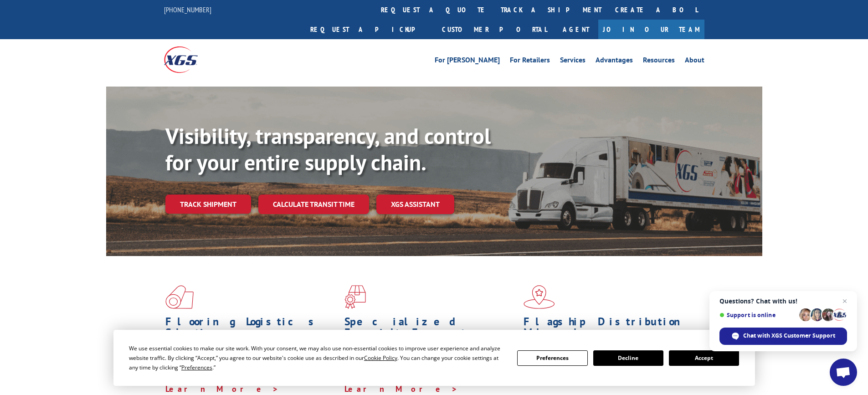 The width and height of the screenshot is (868, 395). What do you see at coordinates (783, 336) in the screenshot?
I see `div: Chat with XGS Customer Support` at bounding box center [783, 336].